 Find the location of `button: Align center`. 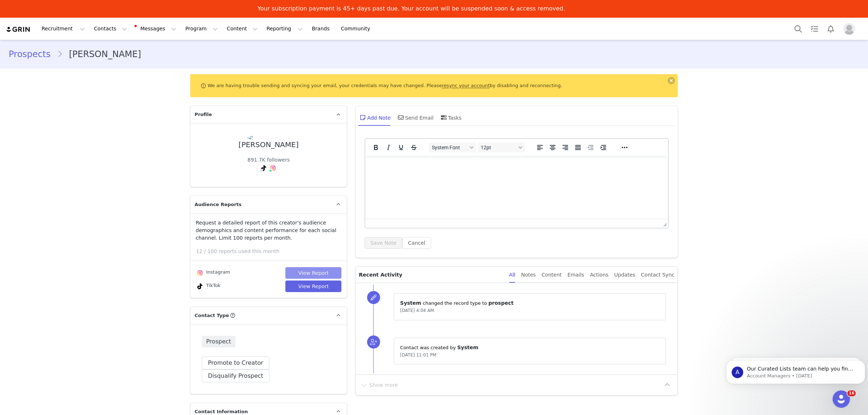

button: Align center is located at coordinates (553, 148).